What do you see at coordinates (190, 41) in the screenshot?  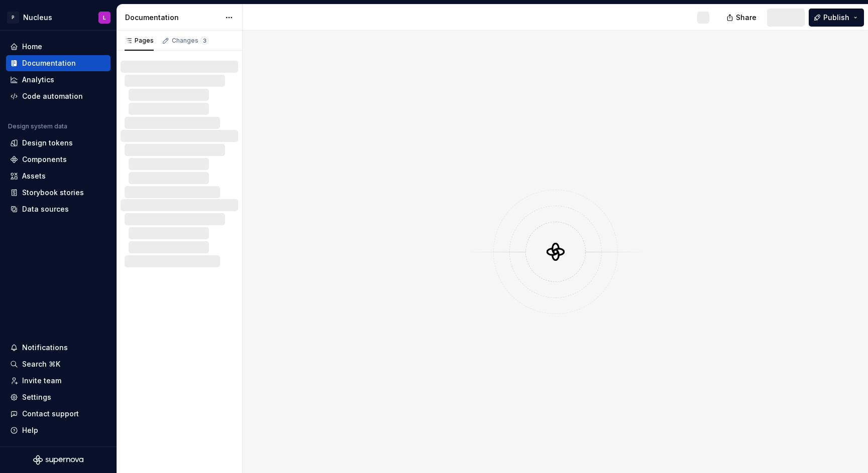 I see `div: Changes` at bounding box center [190, 41].